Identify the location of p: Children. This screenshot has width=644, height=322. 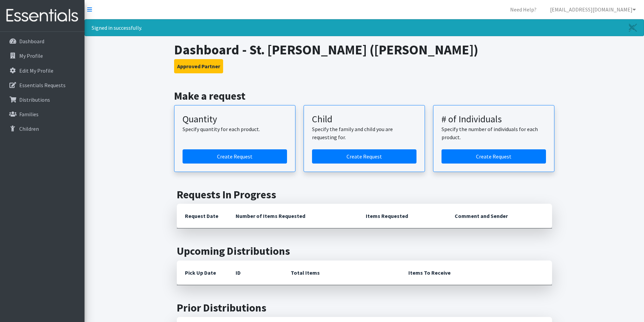
(29, 129).